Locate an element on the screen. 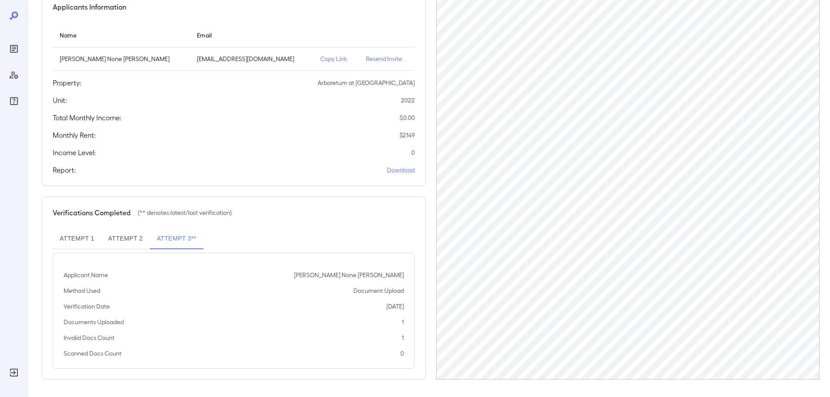 The image size is (830, 397). button: Attempt 3** is located at coordinates (176, 239).